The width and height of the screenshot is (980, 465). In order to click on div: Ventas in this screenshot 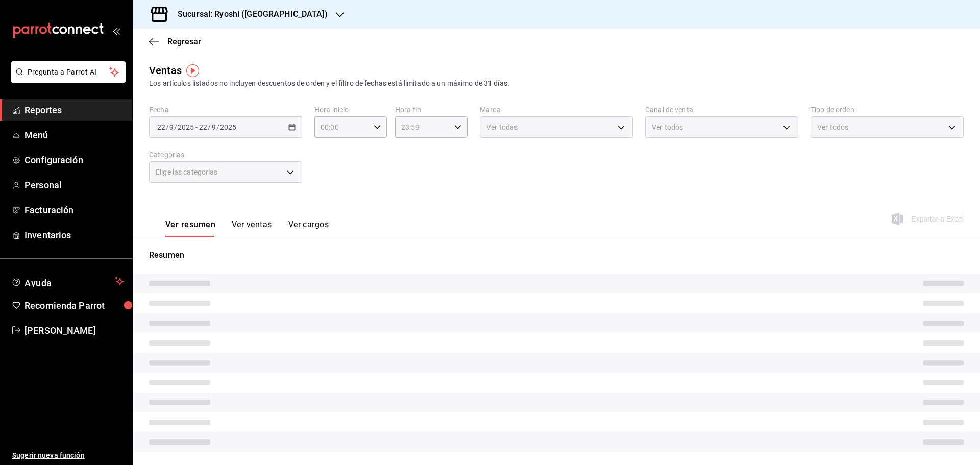, I will do `click(166, 70)`.